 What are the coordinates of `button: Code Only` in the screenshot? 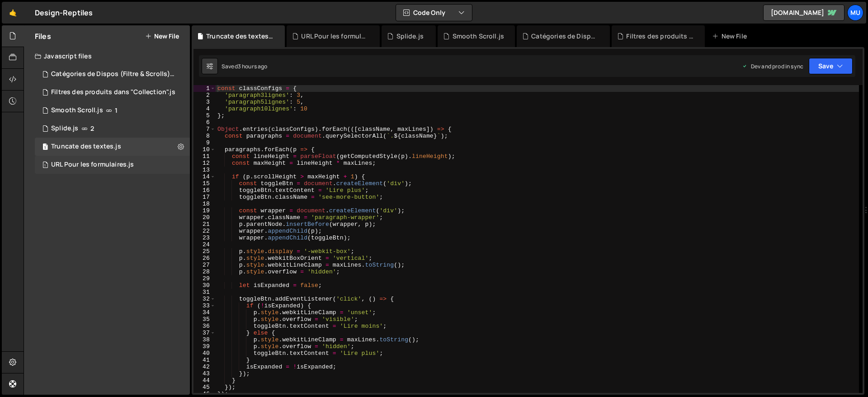 It's located at (434, 13).